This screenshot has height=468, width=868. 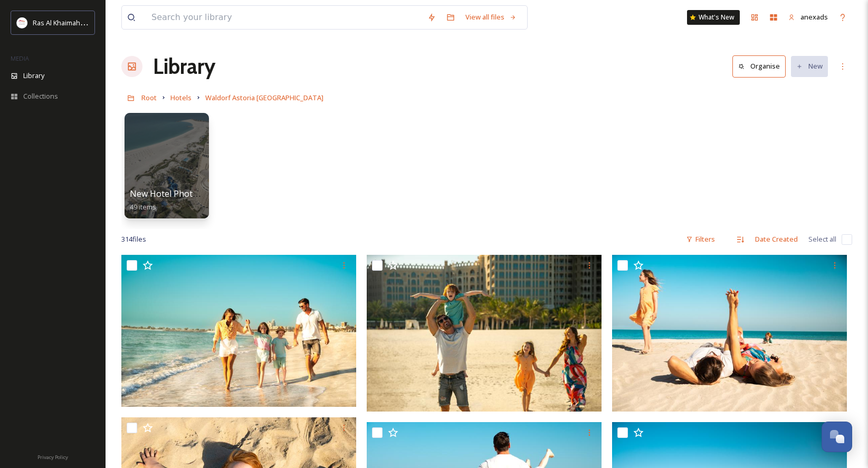 I want to click on button: Organise, so click(x=759, y=66).